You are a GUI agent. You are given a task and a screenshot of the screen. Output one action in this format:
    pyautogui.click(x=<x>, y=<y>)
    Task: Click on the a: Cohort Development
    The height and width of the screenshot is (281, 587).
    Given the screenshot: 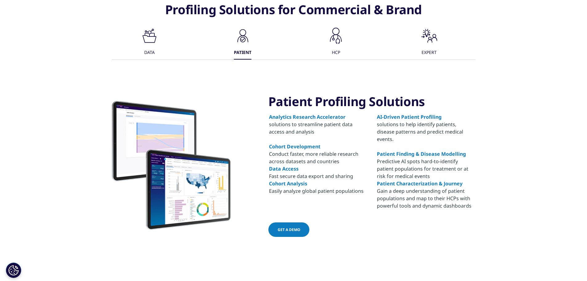 What is the action you would take?
    pyautogui.click(x=294, y=146)
    